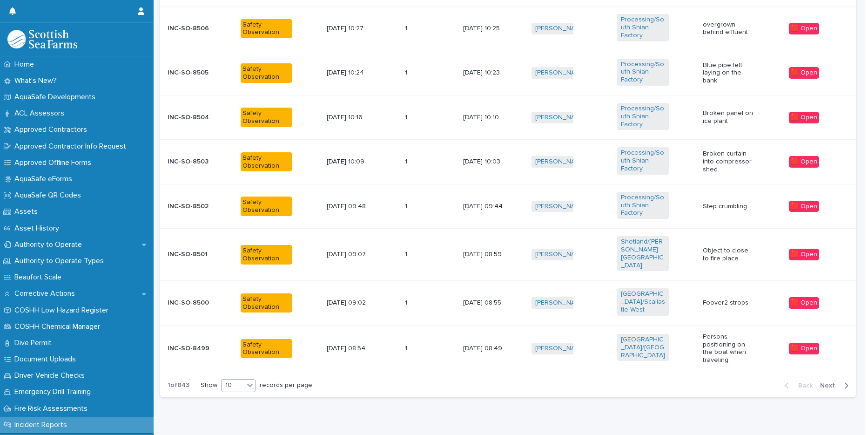  I want to click on p: Authority to Operate, so click(50, 244).